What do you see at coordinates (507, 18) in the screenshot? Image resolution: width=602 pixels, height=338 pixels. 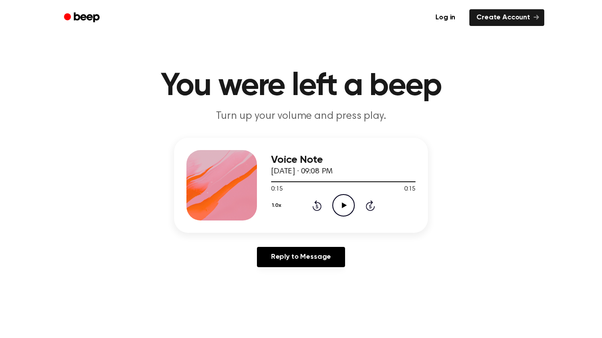 I see `a: Create Account` at bounding box center [507, 18].